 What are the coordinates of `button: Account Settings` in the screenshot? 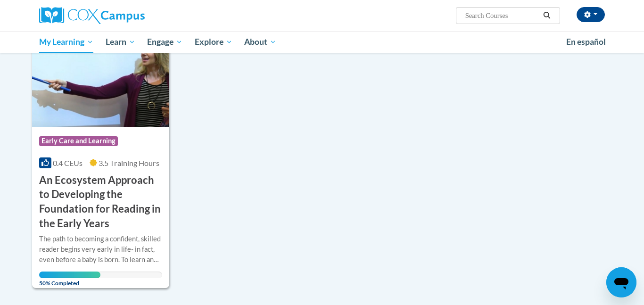 It's located at (591, 15).